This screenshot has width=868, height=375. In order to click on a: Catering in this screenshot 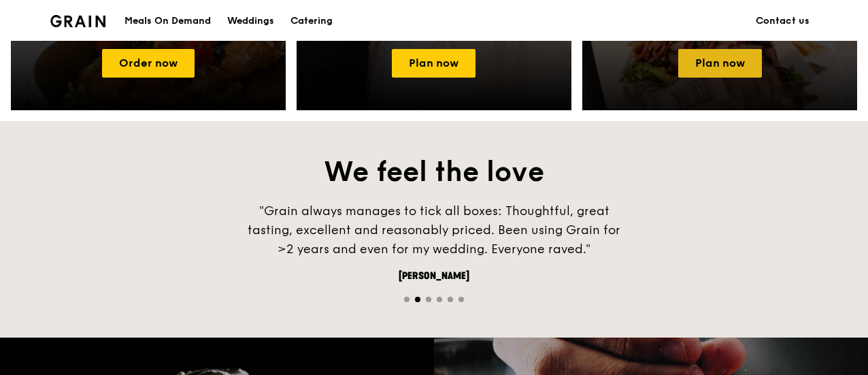, I will do `click(311, 21)`.